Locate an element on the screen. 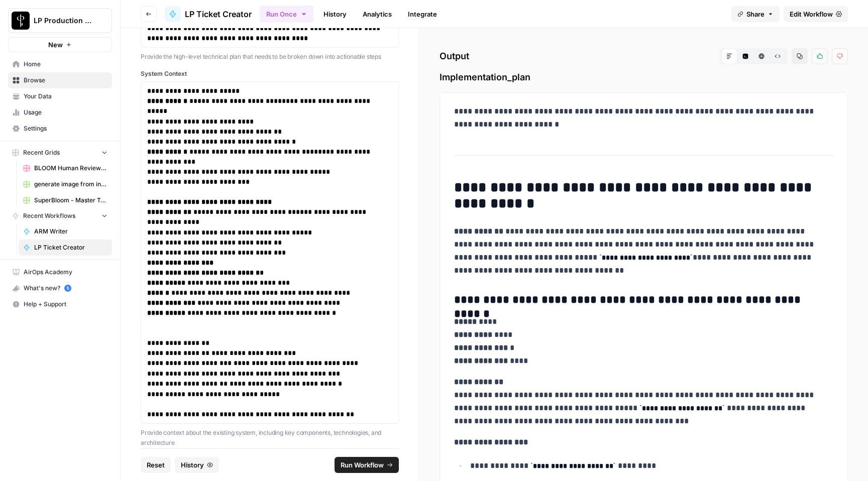  span: Your Data is located at coordinates (65, 97).